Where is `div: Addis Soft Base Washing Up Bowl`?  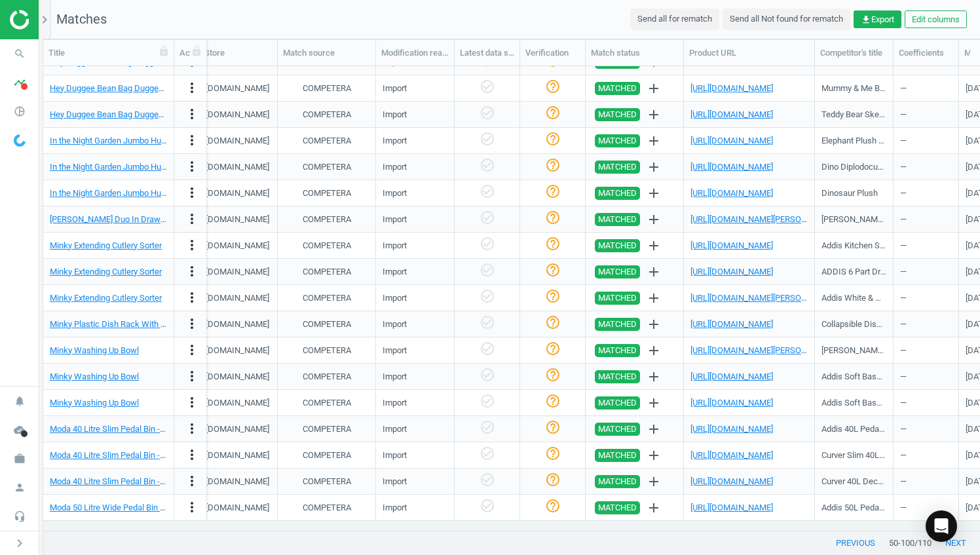
div: Addis Soft Base Washing Up Bowl is located at coordinates (853, 403).